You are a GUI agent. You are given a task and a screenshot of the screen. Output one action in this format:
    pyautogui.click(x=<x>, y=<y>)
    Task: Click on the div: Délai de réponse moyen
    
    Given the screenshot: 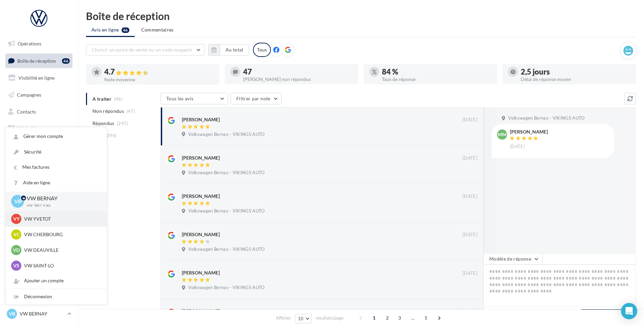 What is the action you would take?
    pyautogui.click(x=575, y=79)
    